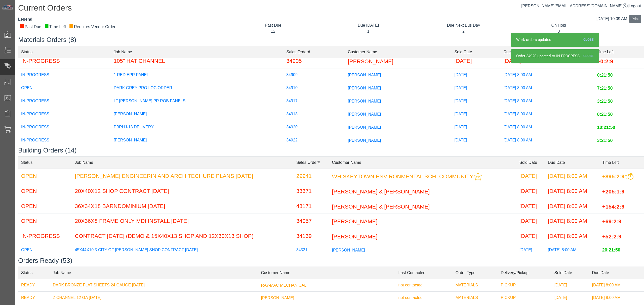 This screenshot has width=644, height=305. I want to click on a: Close, so click(588, 56).